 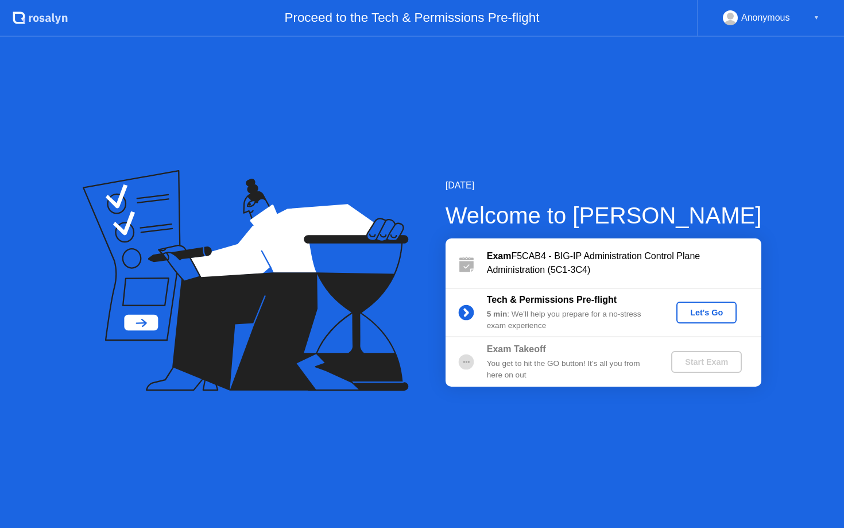 What do you see at coordinates (706, 362) in the screenshot?
I see `div: Start Exam` at bounding box center [706, 362].